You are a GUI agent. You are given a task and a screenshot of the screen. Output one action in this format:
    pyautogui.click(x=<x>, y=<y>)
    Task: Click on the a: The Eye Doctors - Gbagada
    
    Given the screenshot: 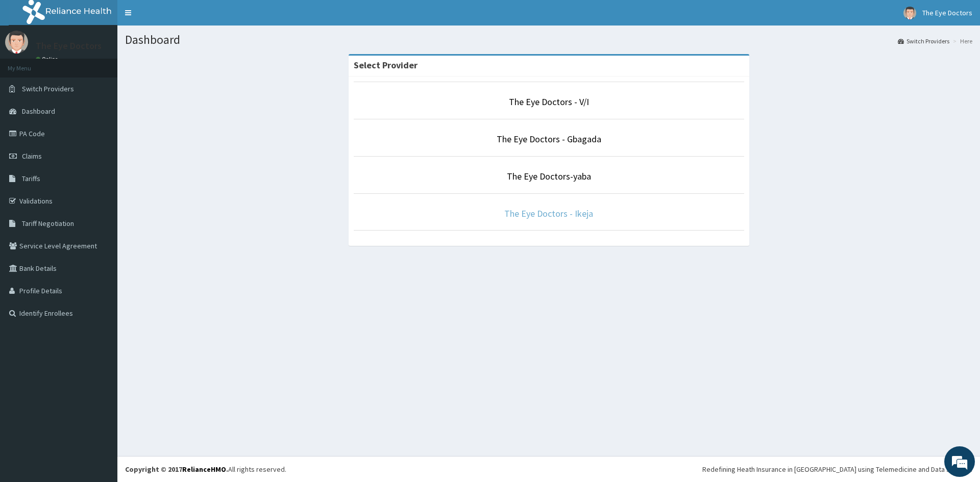 What is the action you would take?
    pyautogui.click(x=548, y=138)
    